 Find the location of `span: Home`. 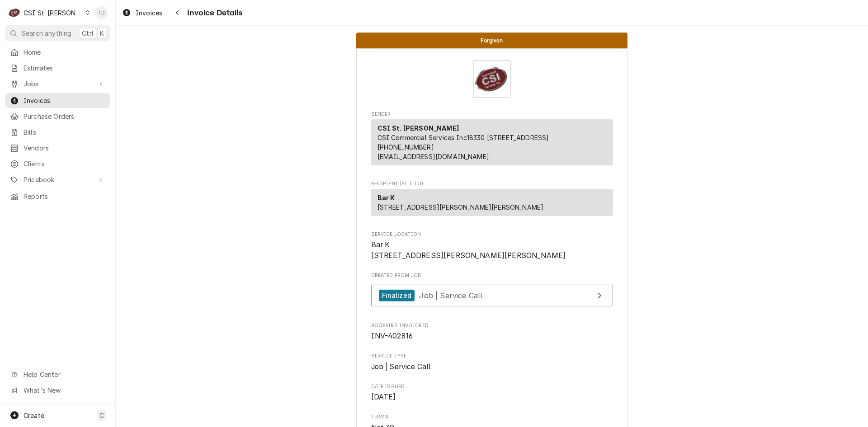

span: Home is located at coordinates (64, 52).